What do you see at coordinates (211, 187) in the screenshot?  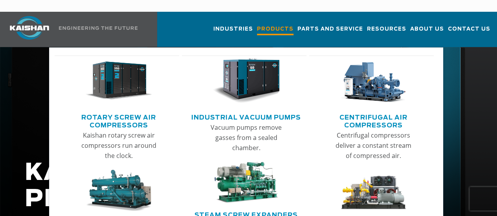 I see `h1: KAISHAN PRODUCTS` at bounding box center [211, 187].